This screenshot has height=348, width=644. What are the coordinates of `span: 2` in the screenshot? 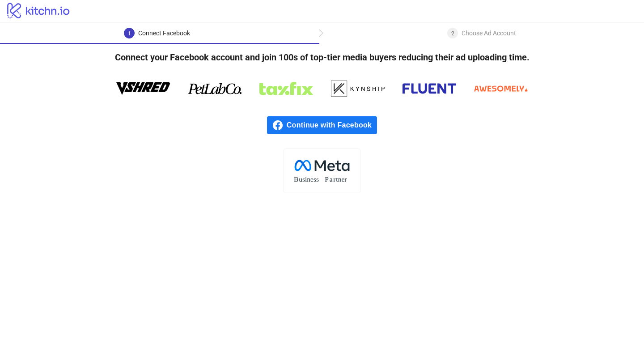 It's located at (452, 34).